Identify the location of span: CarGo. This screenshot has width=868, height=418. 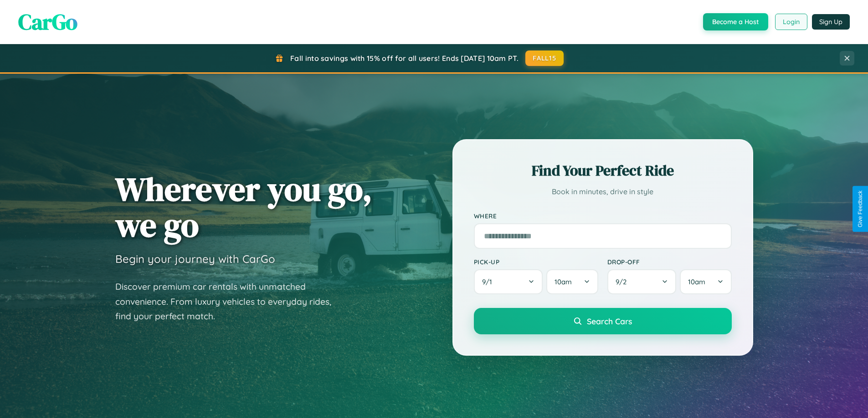
(48, 22).